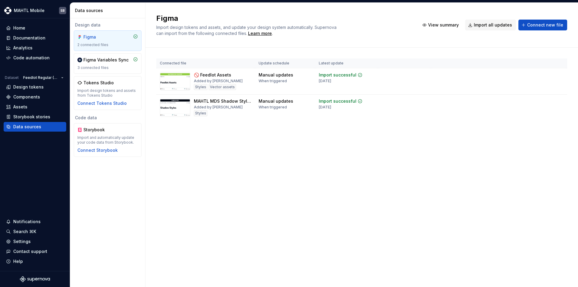 Image resolution: width=578 pixels, height=287 pixels. What do you see at coordinates (223, 101) in the screenshot?
I see `div: MAHTL MDS Shadow Styles` at bounding box center [223, 101].